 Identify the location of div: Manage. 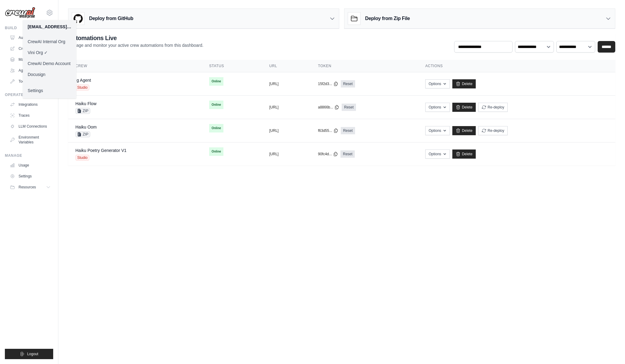
(29, 155).